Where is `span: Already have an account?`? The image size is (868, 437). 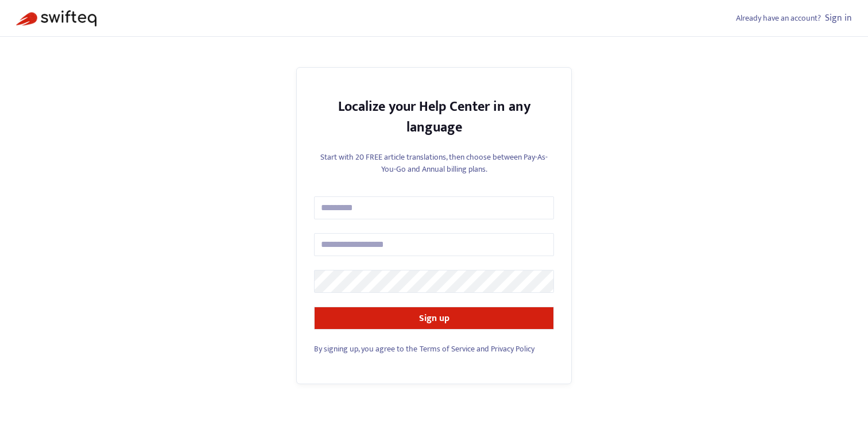
span: Already have an account? is located at coordinates (778, 18).